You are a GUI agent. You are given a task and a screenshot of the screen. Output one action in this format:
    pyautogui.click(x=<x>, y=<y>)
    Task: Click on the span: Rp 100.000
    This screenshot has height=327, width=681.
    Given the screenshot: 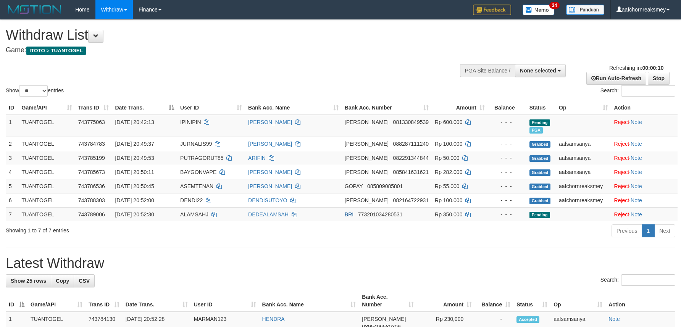 What is the action you would take?
    pyautogui.click(x=448, y=144)
    